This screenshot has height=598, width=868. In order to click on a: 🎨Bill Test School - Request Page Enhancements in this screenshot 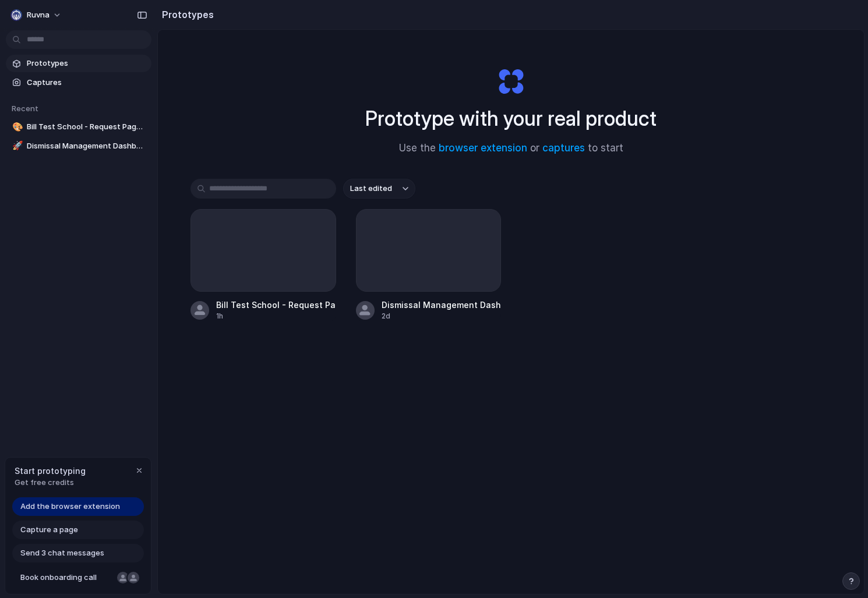, I will do `click(79, 127)`.